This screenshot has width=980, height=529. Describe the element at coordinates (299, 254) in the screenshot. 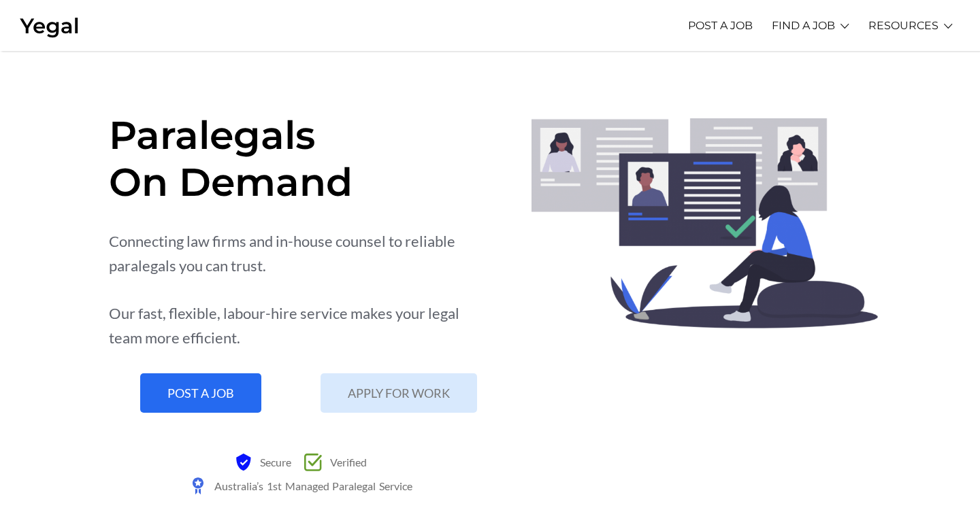

I see `div: Connecting law firms and in-house counsel to reliable paralegals you can trust.` at that location.